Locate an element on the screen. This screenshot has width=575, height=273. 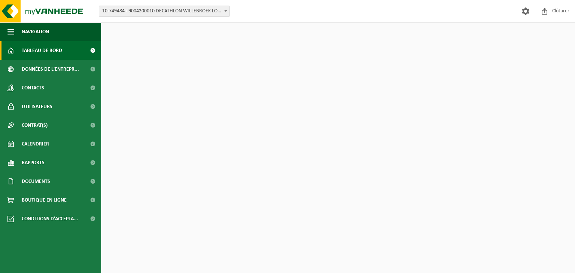
span: Contrat(s) is located at coordinates (34, 125).